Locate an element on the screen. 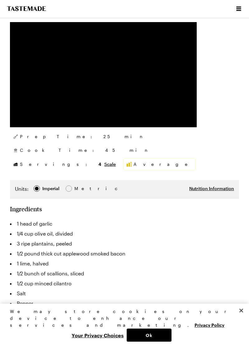  button: Your Privacy Choices is located at coordinates (97, 335).